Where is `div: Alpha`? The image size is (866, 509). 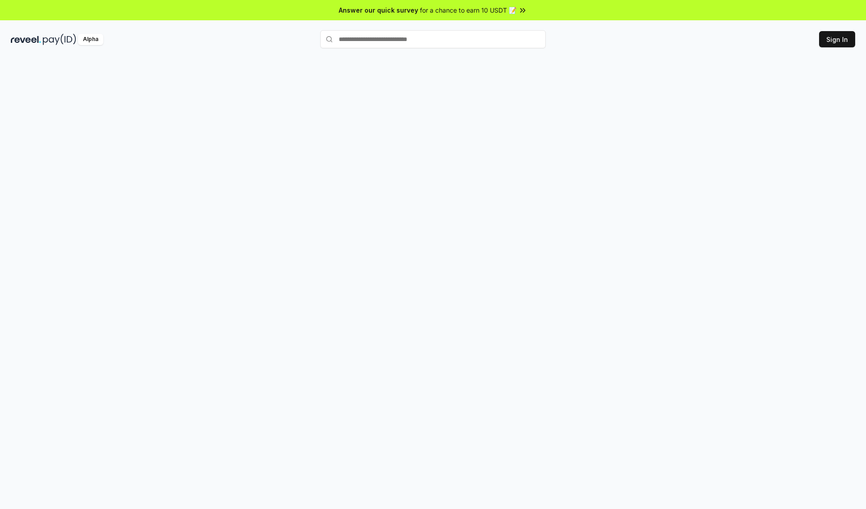 div: Alpha is located at coordinates (91, 39).